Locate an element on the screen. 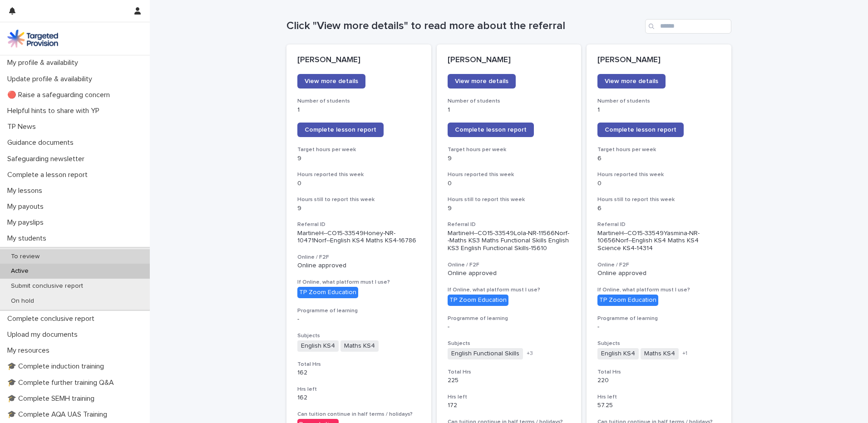 The height and width of the screenshot is (423, 868). p: 🎓 Complete AQA UAS Training is located at coordinates (59, 415).